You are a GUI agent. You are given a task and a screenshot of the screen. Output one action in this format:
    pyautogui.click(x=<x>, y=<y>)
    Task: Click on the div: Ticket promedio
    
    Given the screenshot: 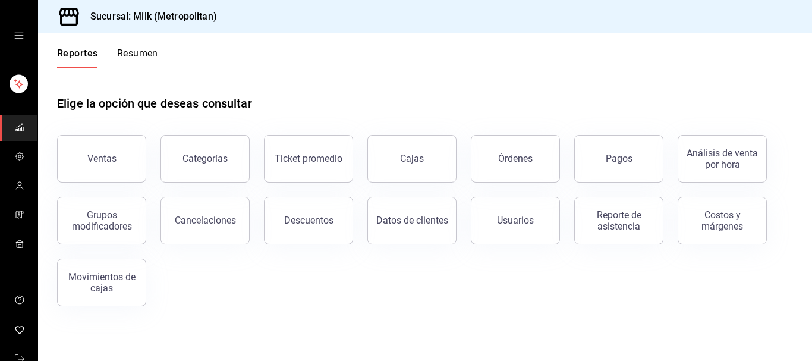 What is the action you would take?
    pyautogui.click(x=308, y=158)
    